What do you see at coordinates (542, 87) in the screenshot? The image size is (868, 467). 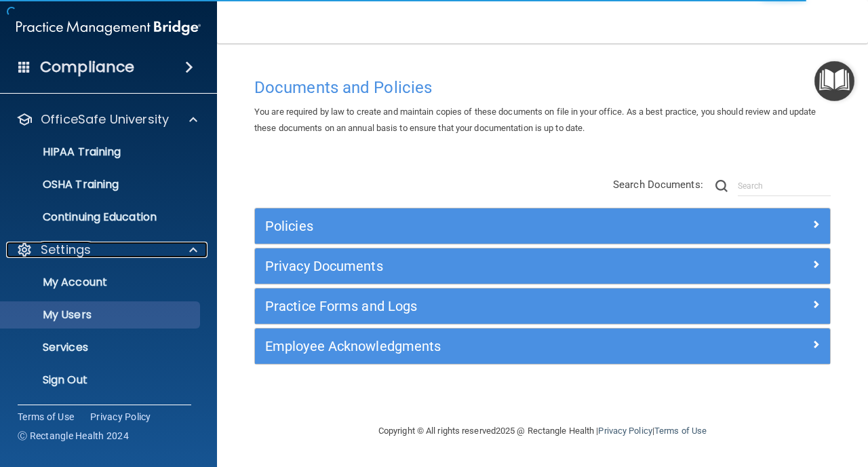 I see `h4: Documents and Policies` at bounding box center [542, 87].